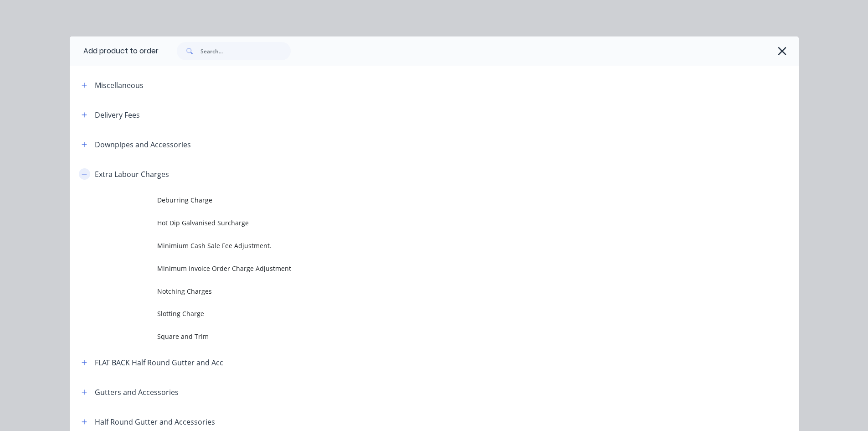 This screenshot has width=868, height=431. What do you see at coordinates (414, 223) in the screenshot?
I see `span: Hot Dip Galvanised Surcharge` at bounding box center [414, 223].